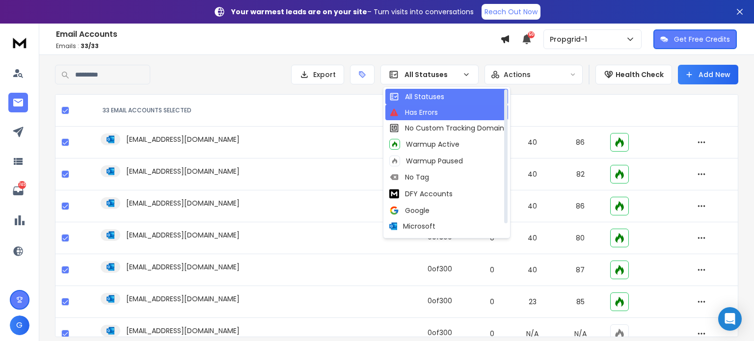  I want to click on button: Add New, so click(708, 75).